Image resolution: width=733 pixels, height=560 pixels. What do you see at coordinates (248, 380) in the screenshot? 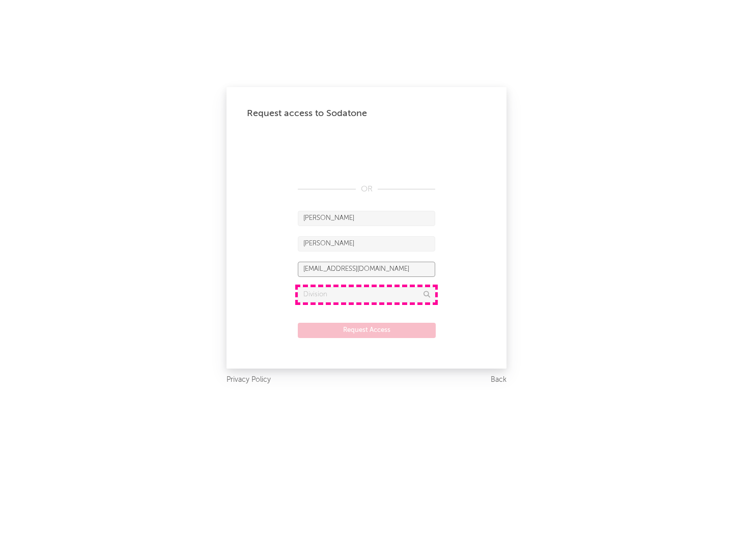
I see `a: Privacy Policy` at bounding box center [248, 380].